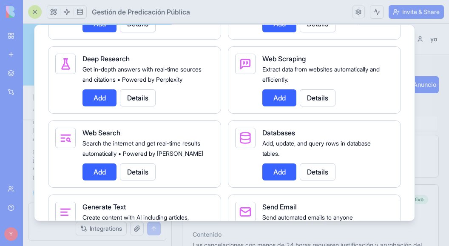 The image size is (449, 246). I want to click on div: Activo, so click(243, 175).